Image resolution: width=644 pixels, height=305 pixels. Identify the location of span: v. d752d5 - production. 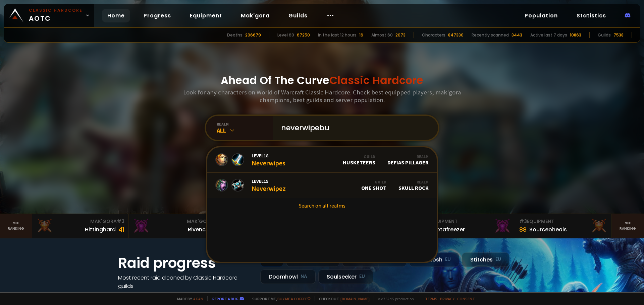
(394, 299).